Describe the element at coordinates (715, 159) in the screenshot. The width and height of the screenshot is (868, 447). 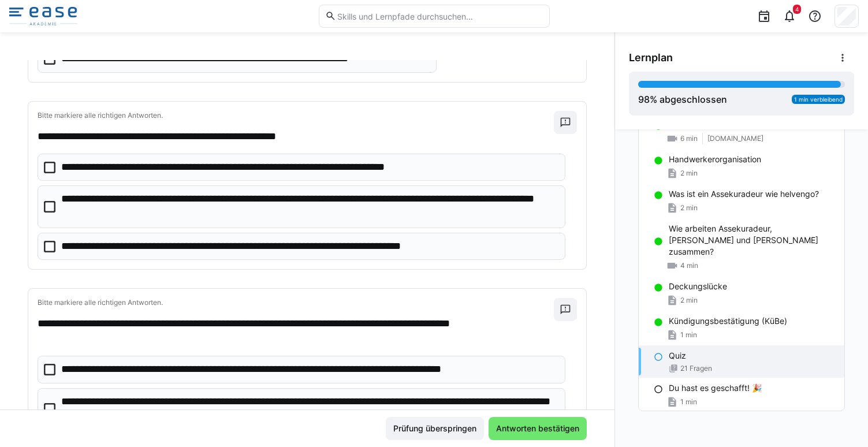
I see `p: Handwerkerorganisation` at that location.